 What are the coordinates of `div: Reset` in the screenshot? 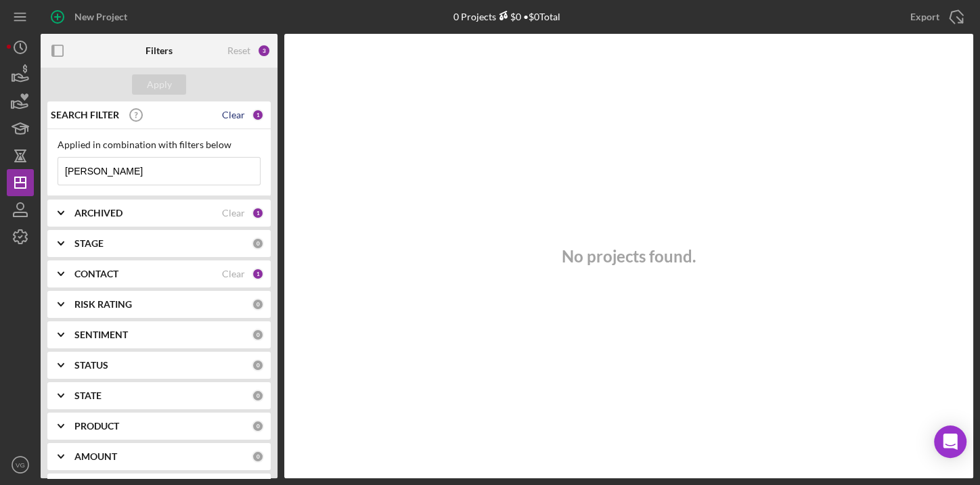 It's located at (239, 51).